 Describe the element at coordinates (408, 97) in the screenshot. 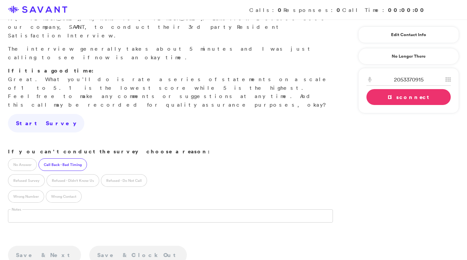

I see `a: Disconnect` at that location.